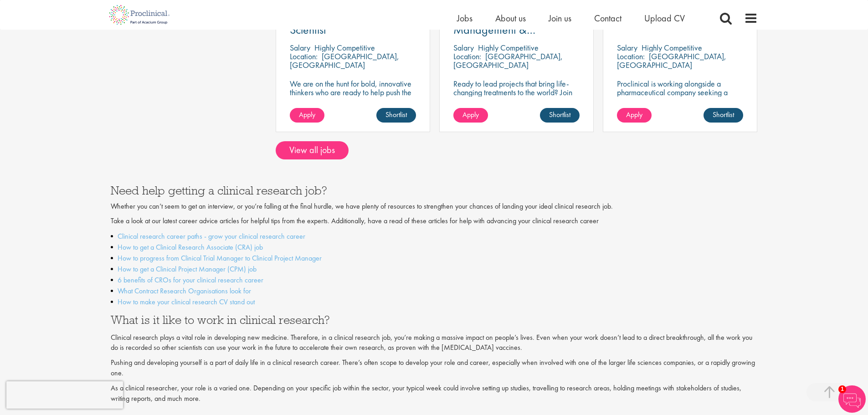  Describe the element at coordinates (510, 18) in the screenshot. I see `a: About us` at that location.